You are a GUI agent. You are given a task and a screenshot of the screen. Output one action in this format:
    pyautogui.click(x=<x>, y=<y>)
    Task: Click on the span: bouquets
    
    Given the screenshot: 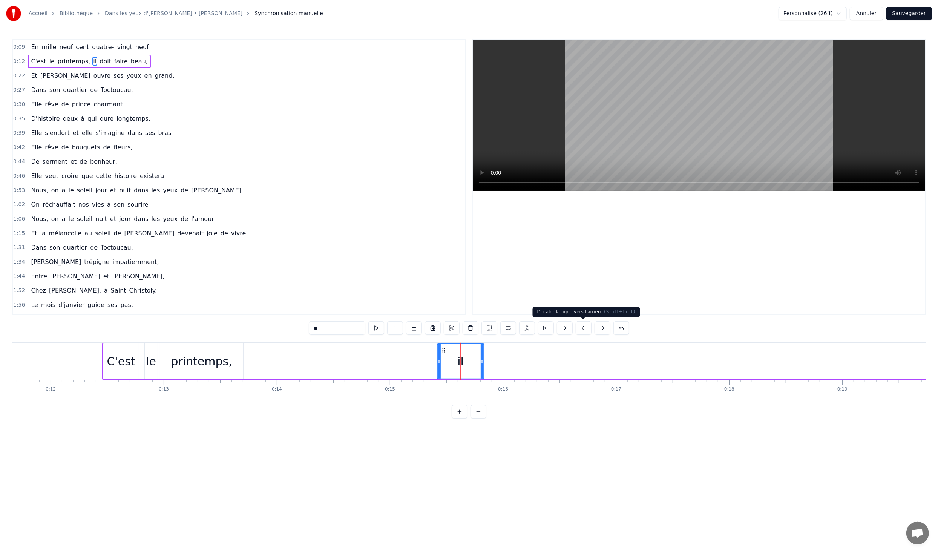 What is the action you would take?
    pyautogui.click(x=86, y=147)
    